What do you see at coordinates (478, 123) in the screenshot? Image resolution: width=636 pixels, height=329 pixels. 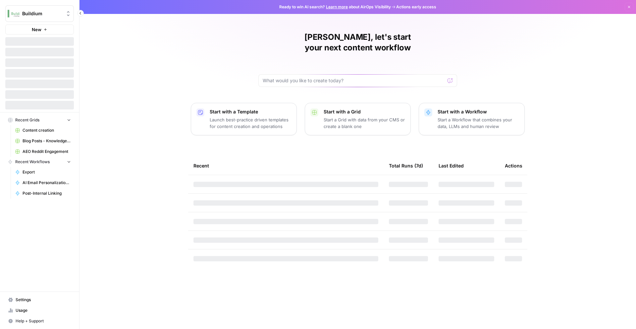 I see `p: Start a Workflow that combines your data, LLMs and human review` at bounding box center [478, 123].